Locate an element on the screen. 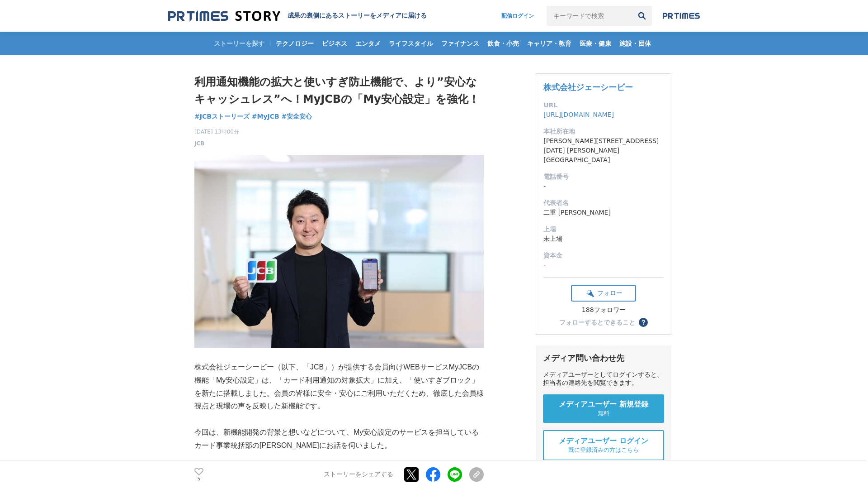  a: 株式会社ジェーシービー is located at coordinates (588, 87).